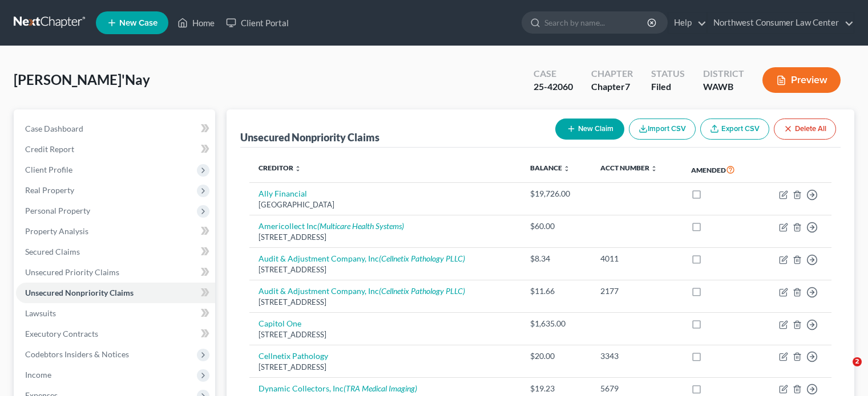  What do you see at coordinates (589, 129) in the screenshot?
I see `button: New Claim` at bounding box center [589, 129].